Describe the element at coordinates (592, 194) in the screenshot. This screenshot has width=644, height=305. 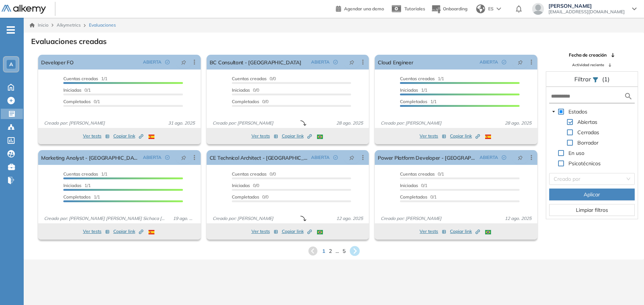
I see `span: Aplicar` at that location.